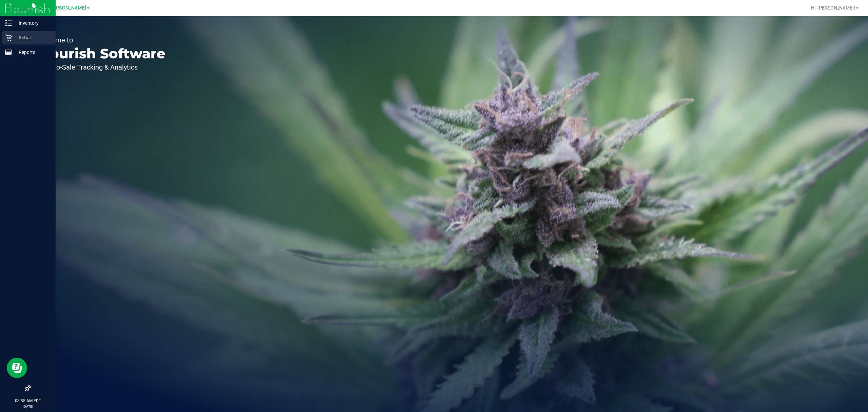 This screenshot has height=412, width=868. Describe the element at coordinates (32, 52) in the screenshot. I see `p: Reports` at that location.